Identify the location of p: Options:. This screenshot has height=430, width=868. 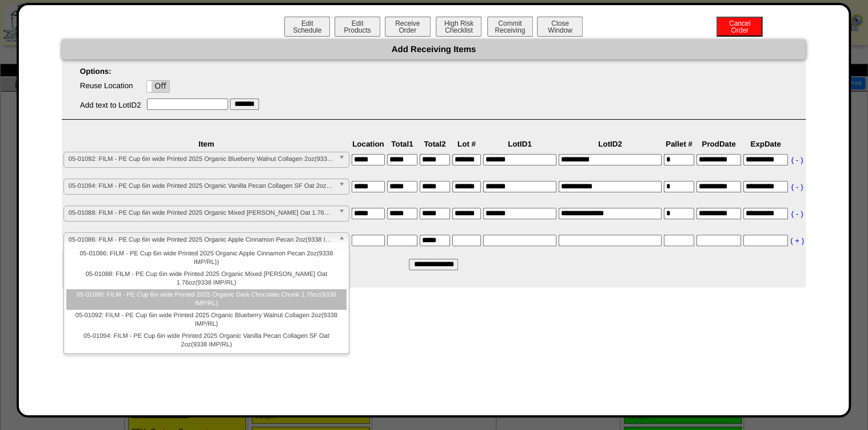
(433, 71).